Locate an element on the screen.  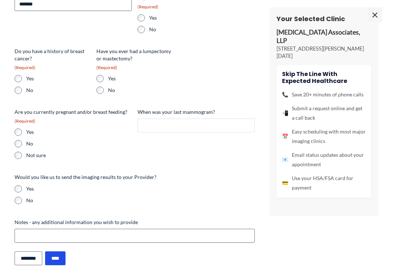
li: Easy scheduling with most major imaging clinics is located at coordinates (324, 137).